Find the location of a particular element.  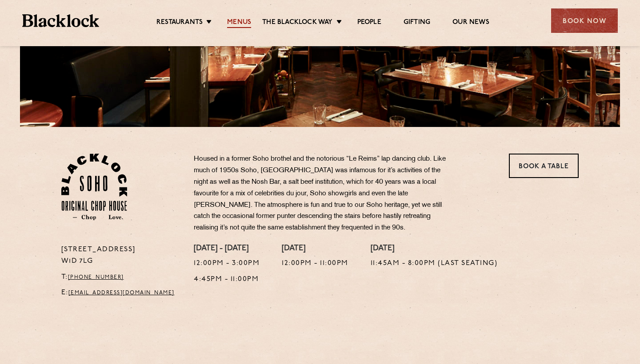

img: Soho-stamp-default.svg is located at coordinates (94, 187).